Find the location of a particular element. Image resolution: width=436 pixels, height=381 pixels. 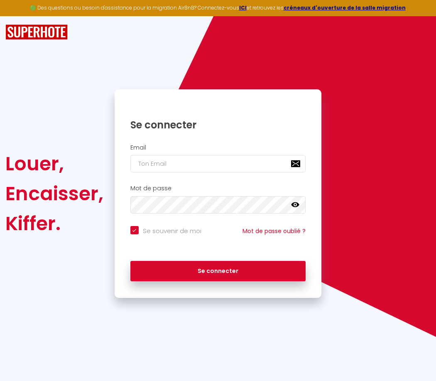

div: Encaisser, is located at coordinates (54, 193).